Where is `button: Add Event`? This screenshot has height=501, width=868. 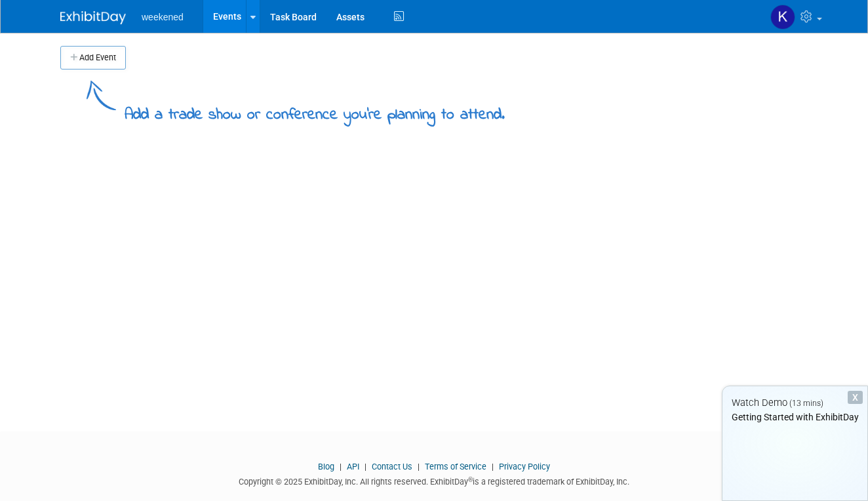 button: Add Event is located at coordinates (93, 58).